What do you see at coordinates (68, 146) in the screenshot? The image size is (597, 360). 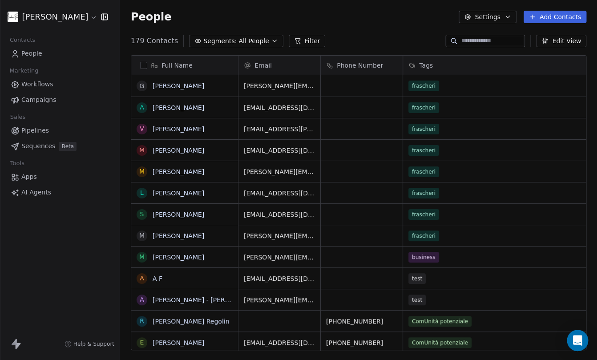 I see `span: Beta` at bounding box center [68, 146].